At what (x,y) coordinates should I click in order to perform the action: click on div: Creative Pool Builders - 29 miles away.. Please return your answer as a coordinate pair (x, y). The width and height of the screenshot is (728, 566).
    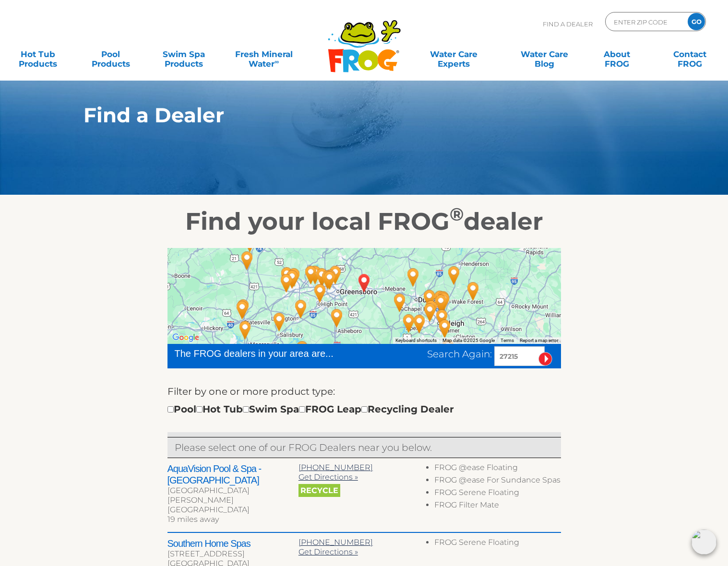
    Looking at the image, I should click on (337, 318).